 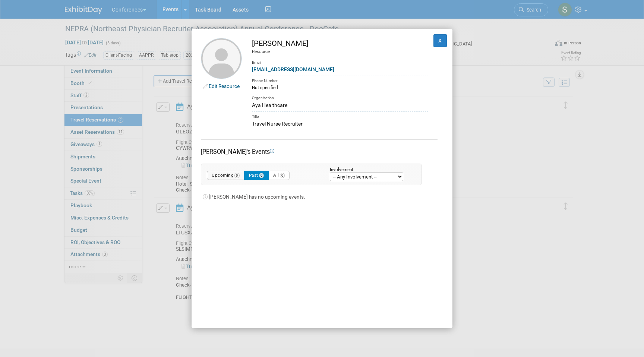 What do you see at coordinates (225, 175) in the screenshot?
I see `button: Upcoming0` at bounding box center [225, 175].